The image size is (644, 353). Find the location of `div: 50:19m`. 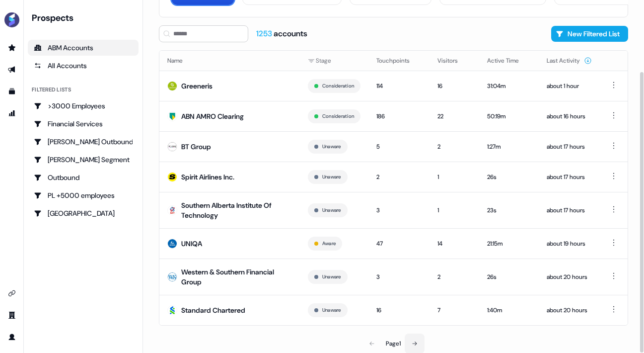

div: 50:19m is located at coordinates (509, 116).